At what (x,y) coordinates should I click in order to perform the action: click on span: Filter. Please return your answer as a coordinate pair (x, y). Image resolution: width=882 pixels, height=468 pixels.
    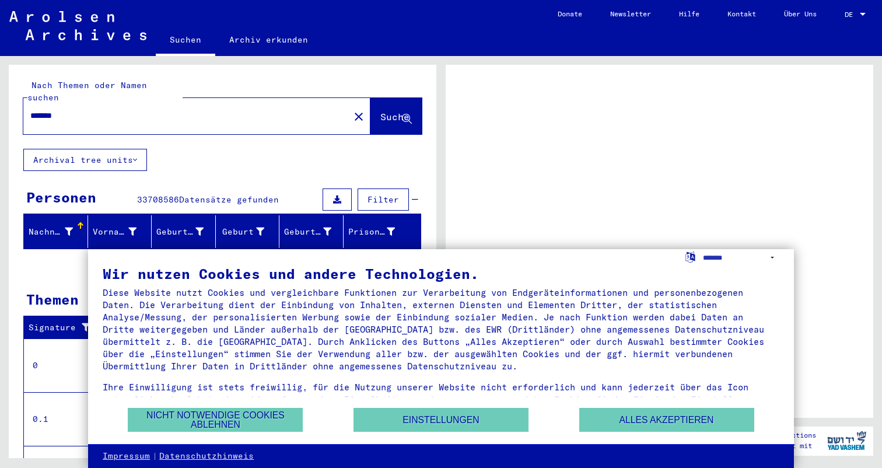
    Looking at the image, I should click on (383, 200).